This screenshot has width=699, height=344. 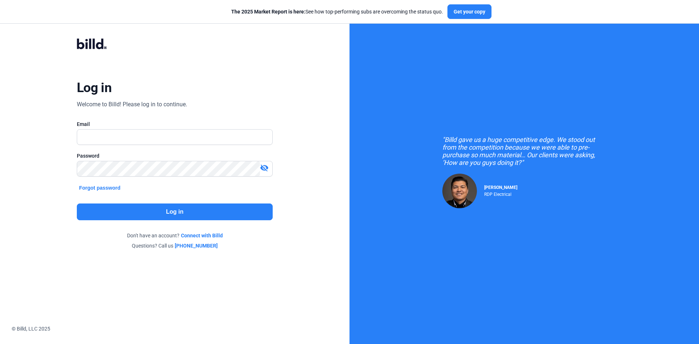 What do you see at coordinates (175, 124) in the screenshot?
I see `div: Email` at bounding box center [175, 124].